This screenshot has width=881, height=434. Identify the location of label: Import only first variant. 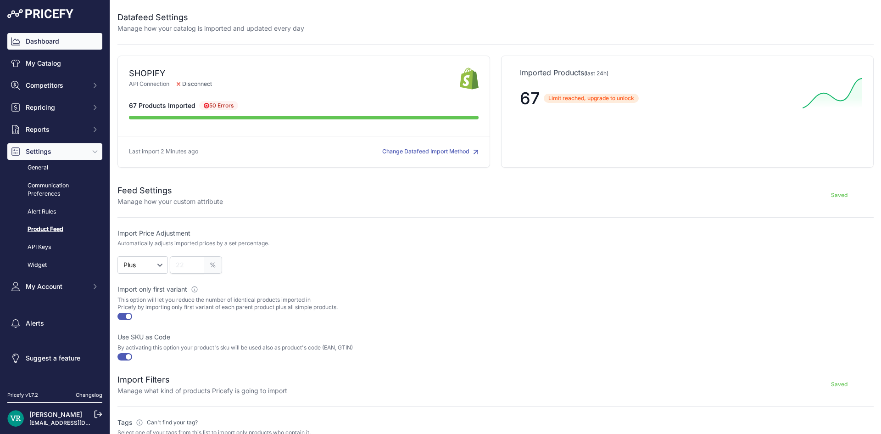
(305, 289).